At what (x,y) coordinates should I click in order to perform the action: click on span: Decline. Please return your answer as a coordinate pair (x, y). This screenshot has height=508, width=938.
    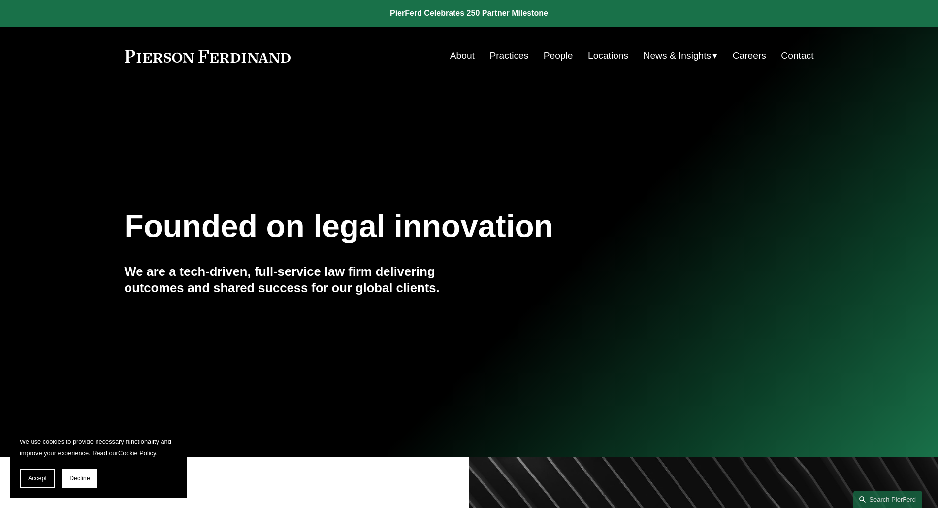
    Looking at the image, I should click on (80, 478).